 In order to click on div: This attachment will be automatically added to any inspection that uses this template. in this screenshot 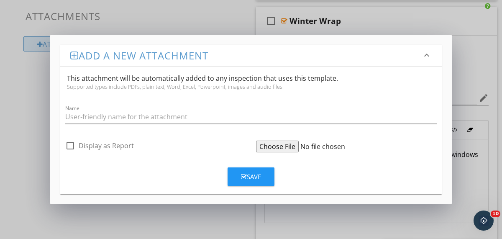, I will do `click(251, 82)`.